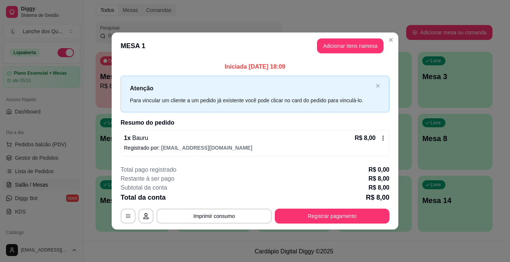 The image size is (510, 262). I want to click on span: Bauru, so click(139, 138).